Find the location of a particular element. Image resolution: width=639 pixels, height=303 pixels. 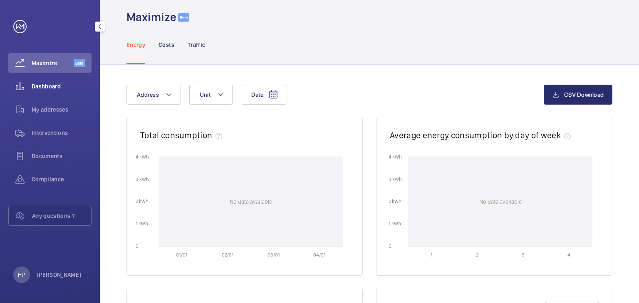

span: Unit is located at coordinates (205, 95).